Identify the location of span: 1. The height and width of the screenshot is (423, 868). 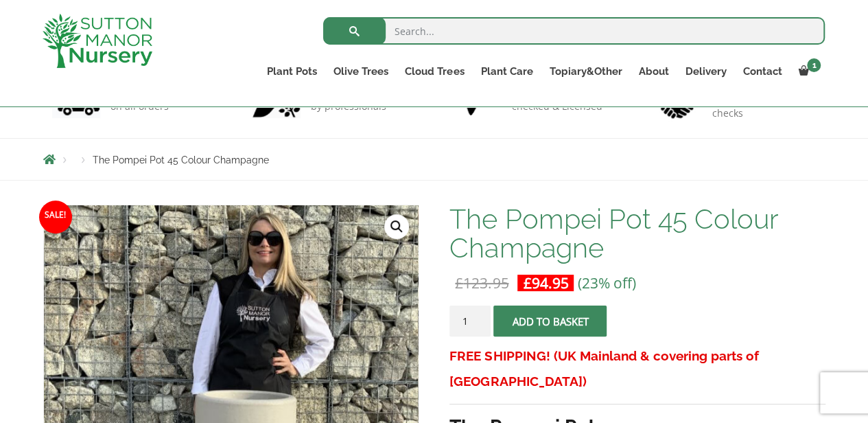
(814, 65).